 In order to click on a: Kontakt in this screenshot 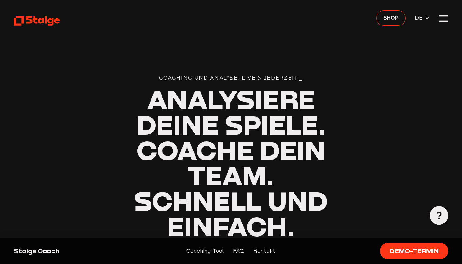, I will do `click(264, 251)`.